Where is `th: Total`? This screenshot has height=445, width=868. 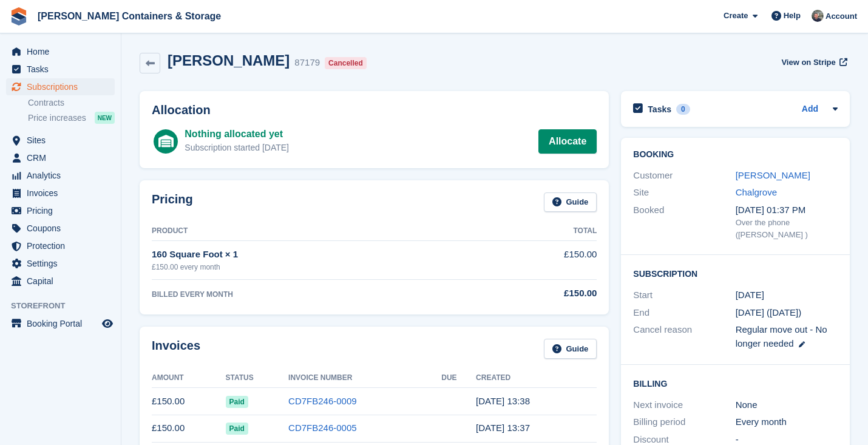 th: Total is located at coordinates (535, 231).